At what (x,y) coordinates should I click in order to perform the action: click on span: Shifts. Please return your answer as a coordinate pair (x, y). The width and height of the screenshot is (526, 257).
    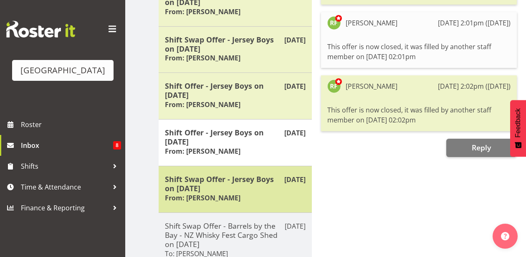
    Looking at the image, I should click on (65, 167).